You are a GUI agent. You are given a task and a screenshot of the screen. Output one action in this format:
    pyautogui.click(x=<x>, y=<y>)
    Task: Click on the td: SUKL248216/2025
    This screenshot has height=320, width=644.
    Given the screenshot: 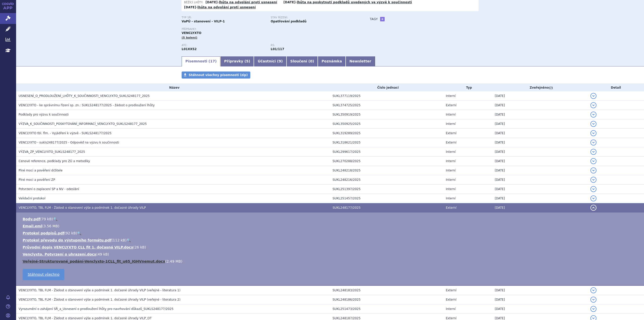 What is the action you would take?
    pyautogui.click(x=387, y=180)
    